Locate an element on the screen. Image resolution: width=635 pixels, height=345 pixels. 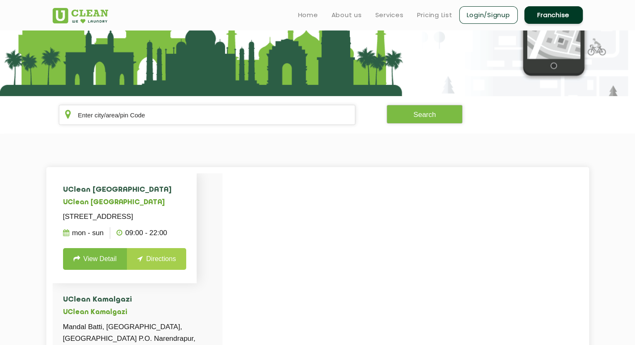
button: Search is located at coordinates (424, 114).